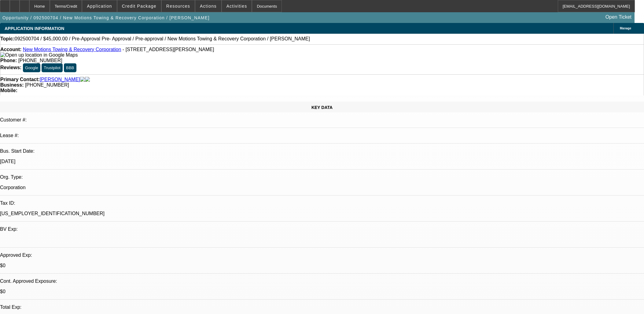  I want to click on span: Manage, so click(625, 28).